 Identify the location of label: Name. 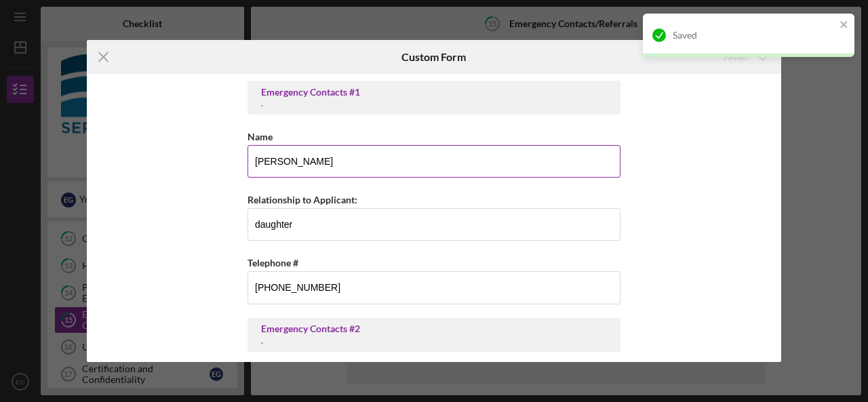
(259, 136).